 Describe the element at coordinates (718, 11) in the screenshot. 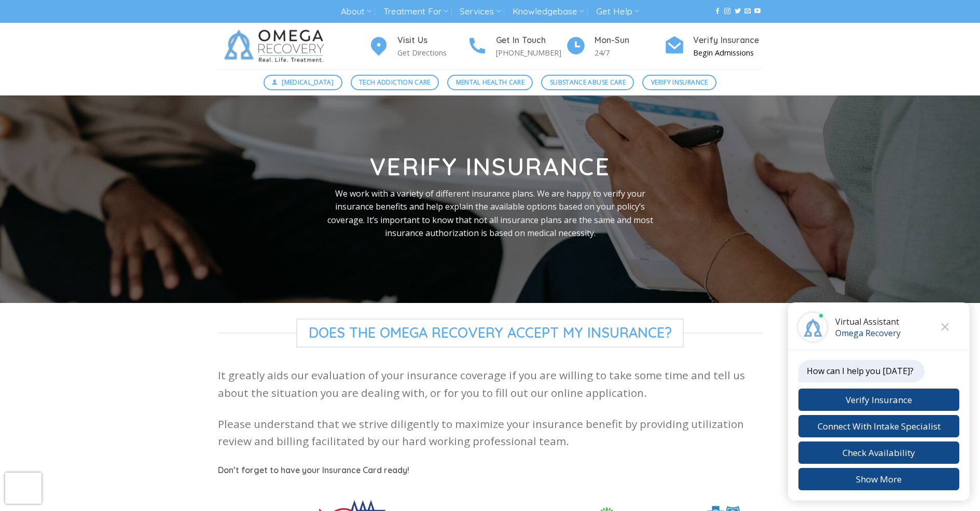

I see `a: Follow on Facebook` at that location.